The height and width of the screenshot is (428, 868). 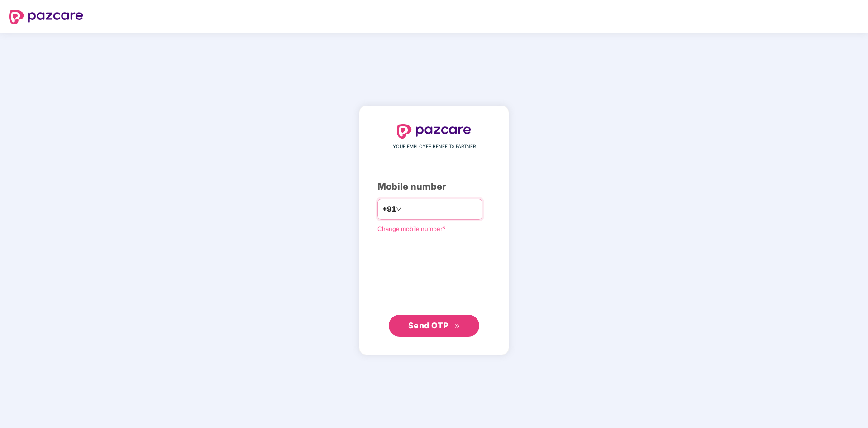 What do you see at coordinates (457, 326) in the screenshot?
I see `span: double-right` at bounding box center [457, 326].